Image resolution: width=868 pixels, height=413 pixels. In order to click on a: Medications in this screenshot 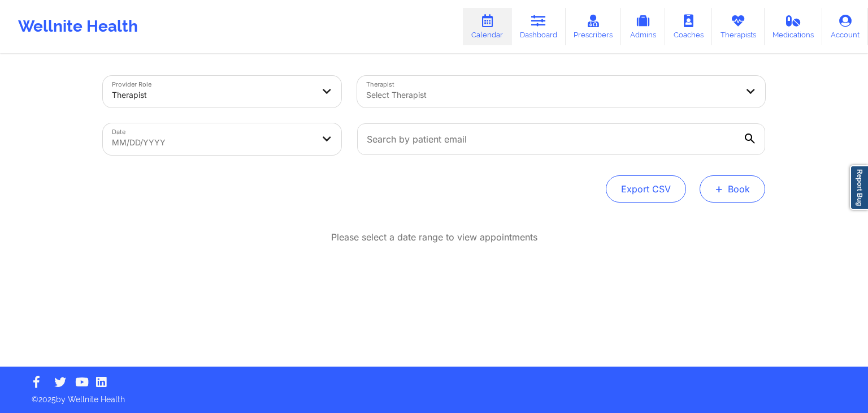, I will do `click(793, 27)`.